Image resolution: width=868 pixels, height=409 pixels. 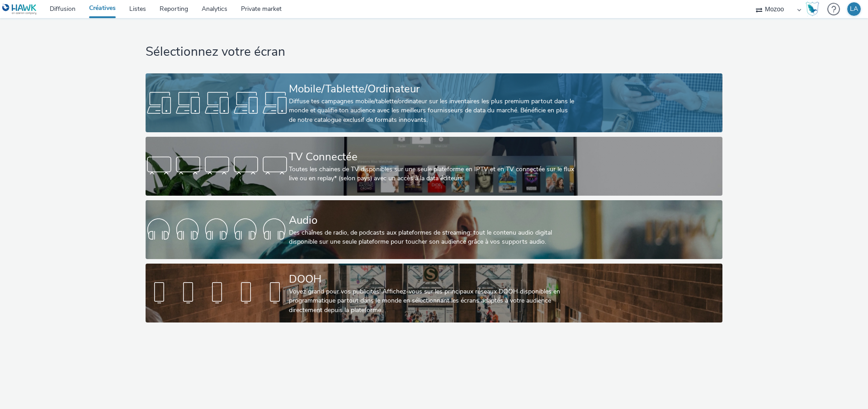 What do you see at coordinates (814, 9) in the screenshot?
I see `a: Hawk Academy` at bounding box center [814, 9].